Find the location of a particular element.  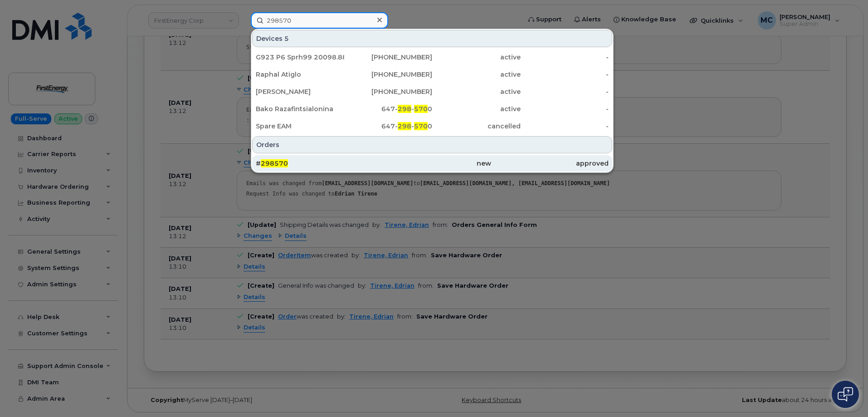

a: Bako Razafintsialonina647-298-5700active- is located at coordinates (432, 109).